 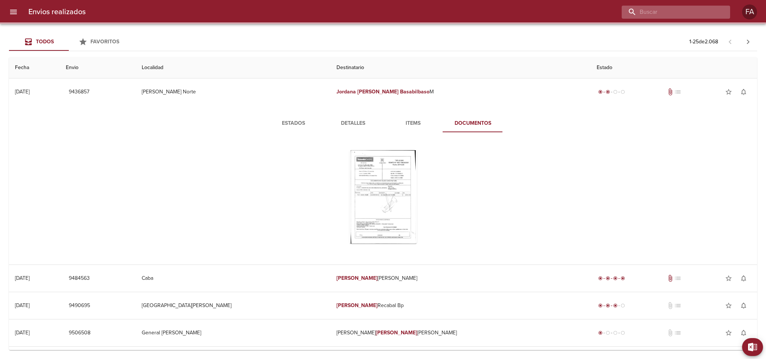 I want to click on span: Todos, so click(x=45, y=41).